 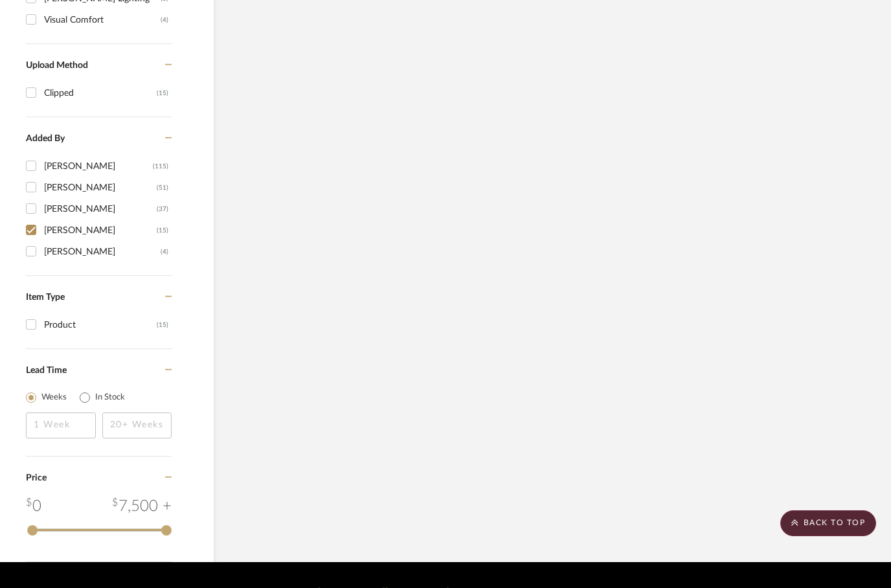 What do you see at coordinates (46, 370) in the screenshot?
I see `span: Lead Time` at bounding box center [46, 370].